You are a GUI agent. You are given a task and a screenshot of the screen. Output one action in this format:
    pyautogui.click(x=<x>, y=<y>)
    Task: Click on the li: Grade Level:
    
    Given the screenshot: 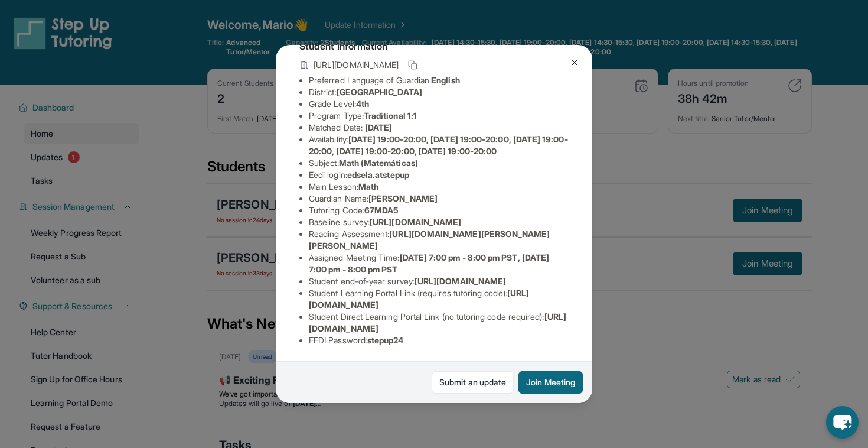 What is the action you would take?
    pyautogui.click(x=439, y=104)
    